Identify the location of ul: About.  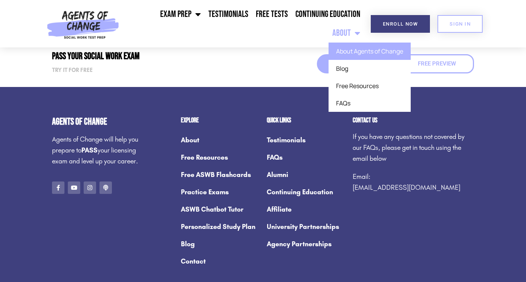
(370, 77).